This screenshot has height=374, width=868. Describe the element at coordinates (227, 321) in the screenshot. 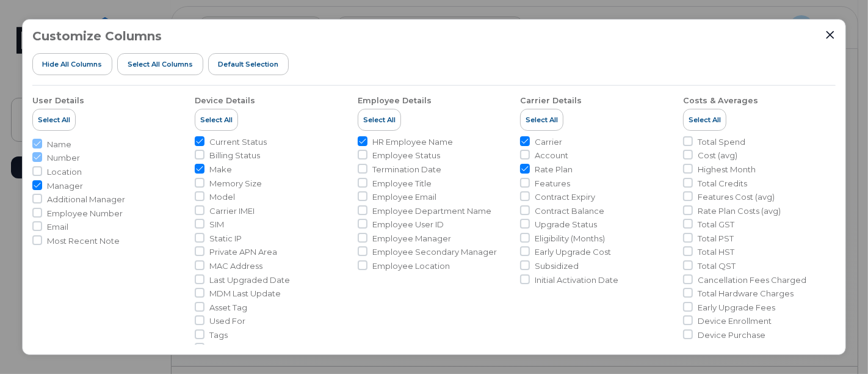

I see `span: Used For` at that location.